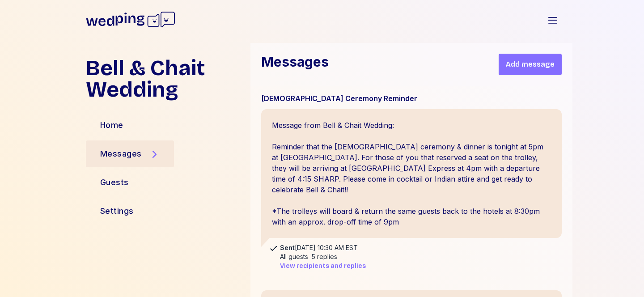 The image size is (644, 297). Describe the element at coordinates (112, 125) in the screenshot. I see `div: Home` at that location.